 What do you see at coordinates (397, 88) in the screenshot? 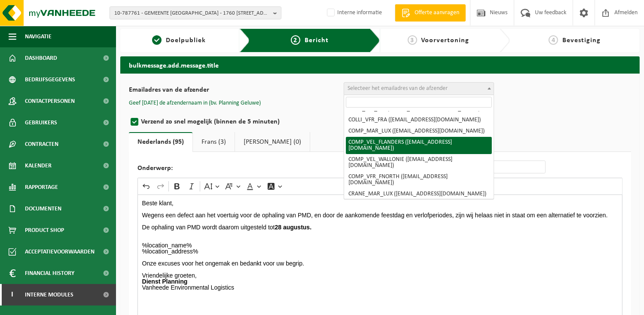
I see `span: Selecteer het emailadres van de afzender` at bounding box center [397, 88].